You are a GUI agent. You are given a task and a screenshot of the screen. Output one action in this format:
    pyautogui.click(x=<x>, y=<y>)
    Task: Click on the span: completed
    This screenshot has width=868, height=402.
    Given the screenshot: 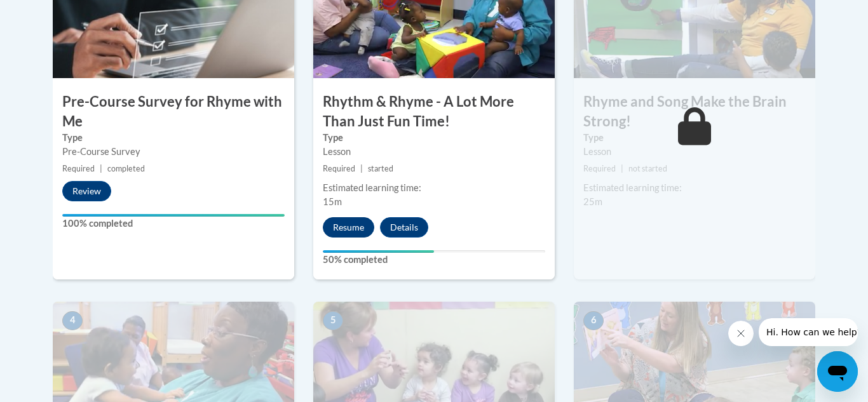 What is the action you would take?
    pyautogui.click(x=126, y=169)
    